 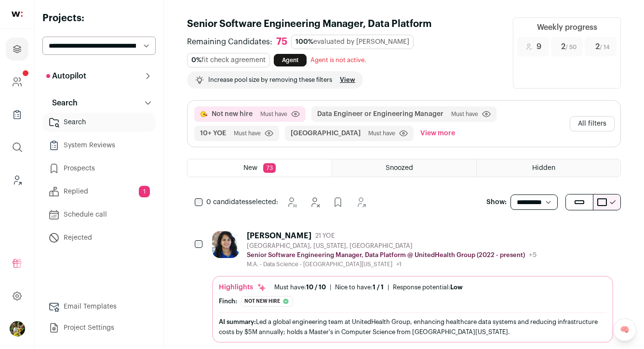 What do you see at coordinates (539, 47) in the screenshot?
I see `span: 9` at bounding box center [539, 47].